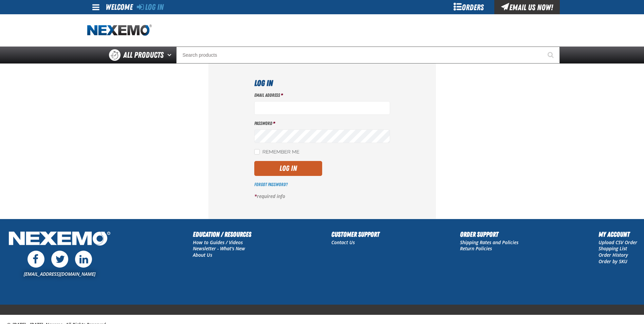 This screenshot has height=324, width=644. Describe the element at coordinates (618, 235) in the screenshot. I see `h2: My Account` at that location.